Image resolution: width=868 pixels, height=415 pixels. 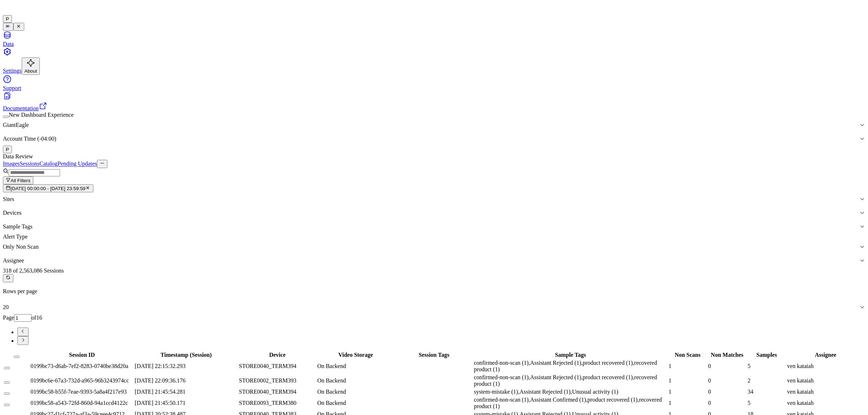 I want to click on label: Alert Type, so click(x=15, y=237).